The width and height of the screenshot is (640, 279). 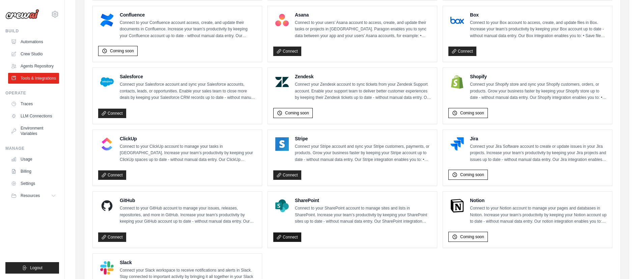 I want to click on p: Connect to your Confluence account access, create, and update their documents in Confluence. Incr..., so click(x=188, y=29).